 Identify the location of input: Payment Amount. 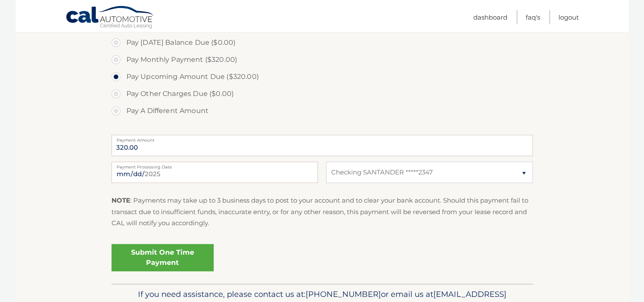
(322, 146).